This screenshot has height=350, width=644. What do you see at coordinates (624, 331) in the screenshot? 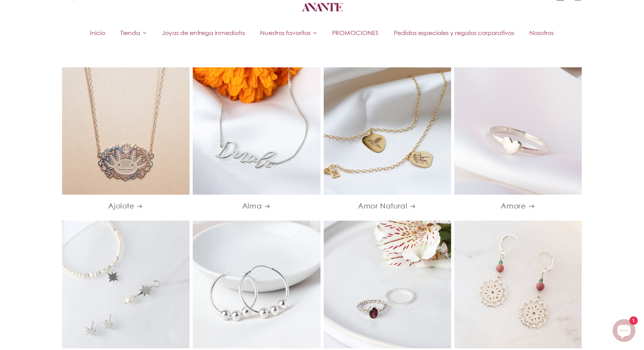
I see `inbox-online-store-chat: Chat de la tienda online Shopify` at bounding box center [624, 331].